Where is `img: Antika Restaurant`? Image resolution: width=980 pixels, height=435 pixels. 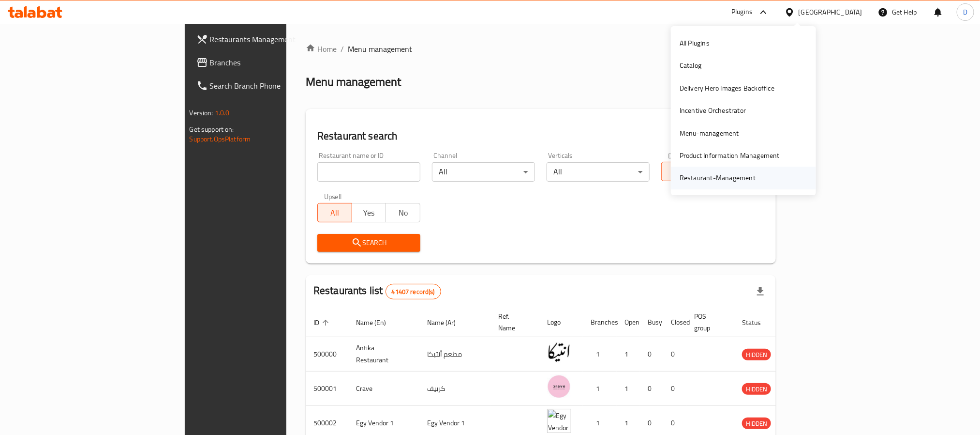
img: Antika Restaurant is located at coordinates (559, 352).